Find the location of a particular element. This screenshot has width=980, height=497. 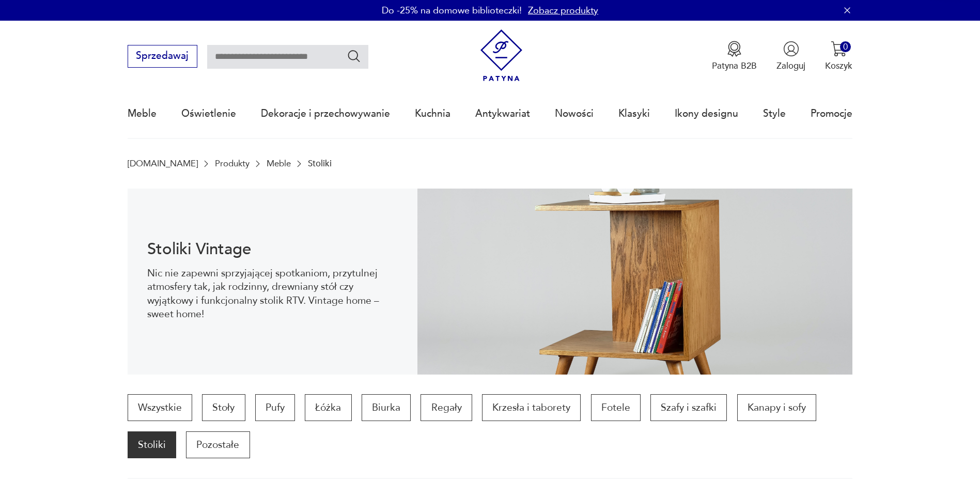

a: Sprzedawaj is located at coordinates (163, 57).